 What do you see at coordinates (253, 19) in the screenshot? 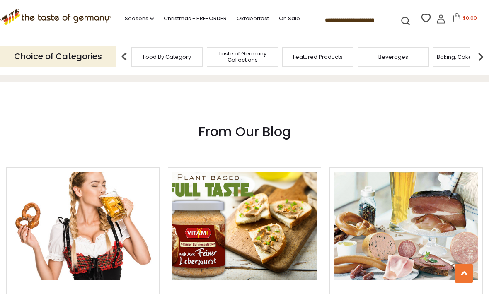
I see `a: Oktoberfest` at bounding box center [253, 19].